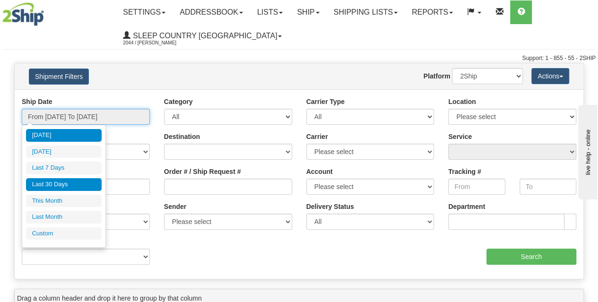 This screenshot has height=302, width=598. Describe the element at coordinates (211, 12) in the screenshot. I see `a: Addressbook` at that location.